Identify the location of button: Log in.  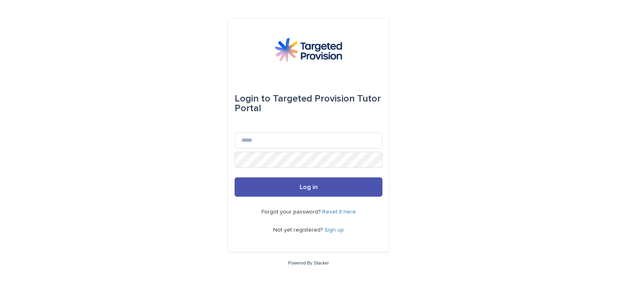
(309, 187).